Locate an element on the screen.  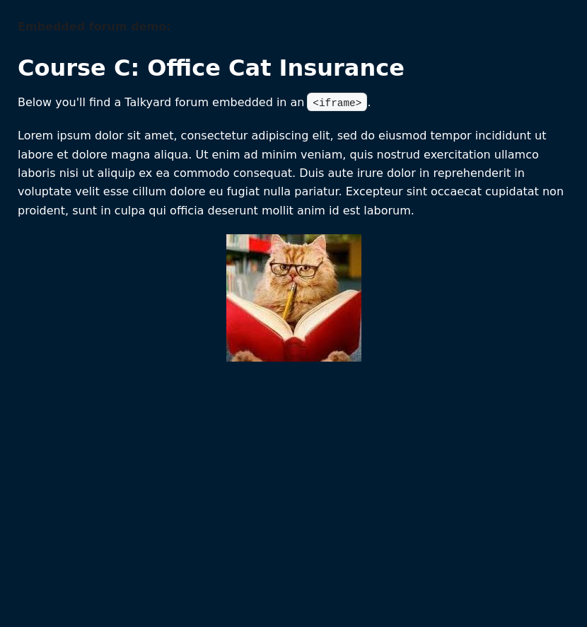
p: Lorem ipsum dolor sit amet, consectetur adipiscing elit, sed do eiusmod tempor incididunt ut labo... is located at coordinates (293, 173).